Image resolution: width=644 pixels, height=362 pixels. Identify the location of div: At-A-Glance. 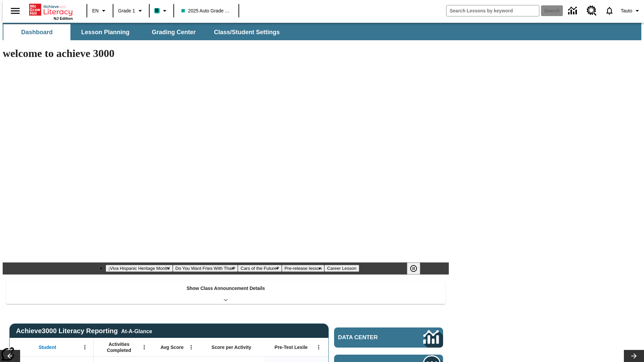
(137, 331).